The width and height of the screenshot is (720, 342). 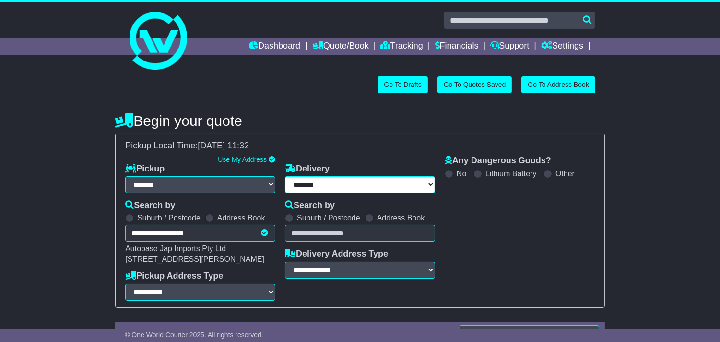 What do you see at coordinates (360, 120) in the screenshot?
I see `h4: Begin your quote` at bounding box center [360, 120].